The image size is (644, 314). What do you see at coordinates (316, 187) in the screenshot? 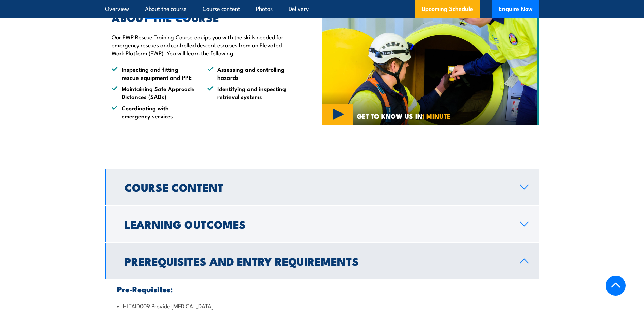
I see `h2: Course Content` at bounding box center [316, 187].